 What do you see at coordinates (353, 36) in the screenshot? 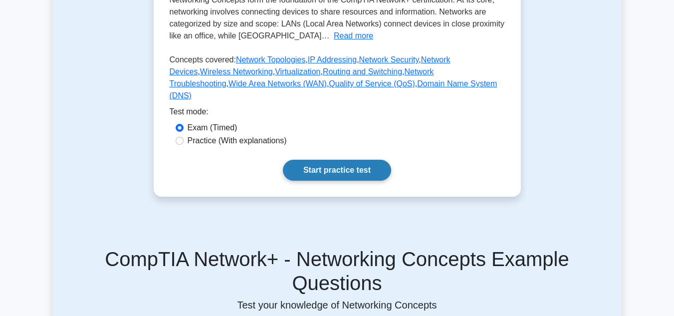
I see `button: Read more` at bounding box center [353, 36].